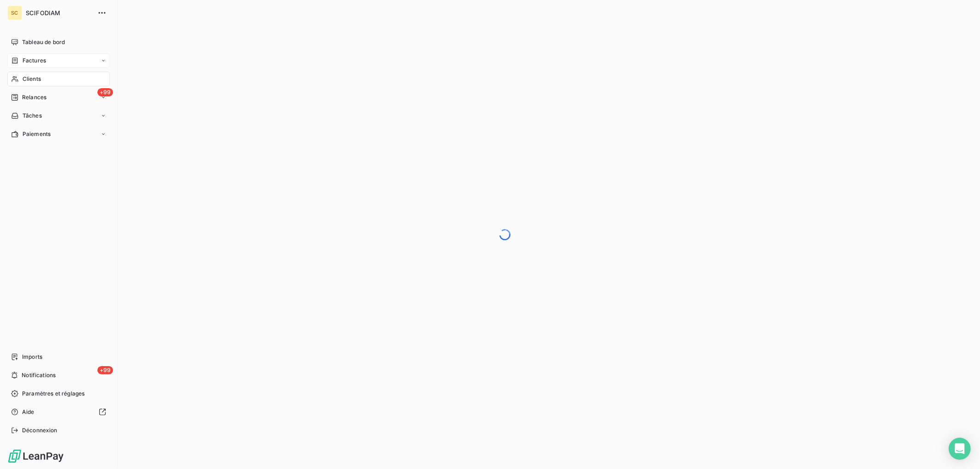  I want to click on a: Tableau de bord, so click(58, 43).